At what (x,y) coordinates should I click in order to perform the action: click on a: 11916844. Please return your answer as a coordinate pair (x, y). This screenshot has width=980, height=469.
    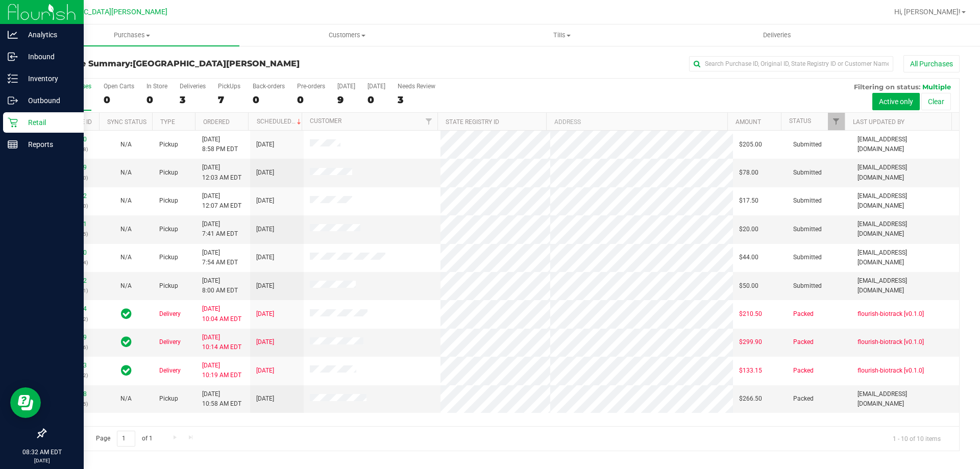
    Looking at the image, I should click on (72, 309).